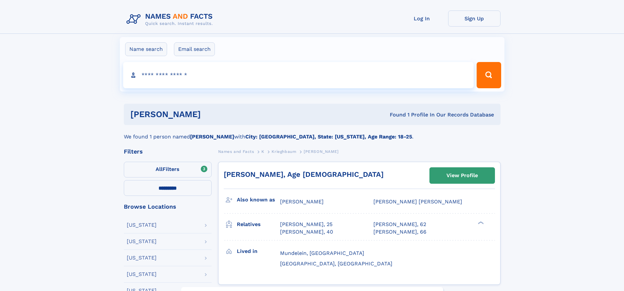  Describe the element at coordinates (194, 49) in the screenshot. I see `label: Email search` at that location.